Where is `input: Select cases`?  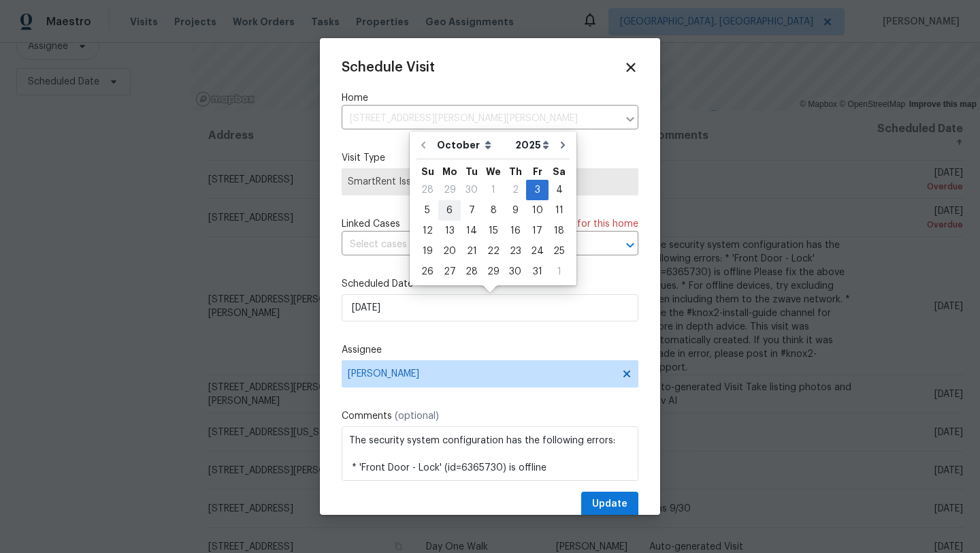
input: Select cases is located at coordinates (471, 245).